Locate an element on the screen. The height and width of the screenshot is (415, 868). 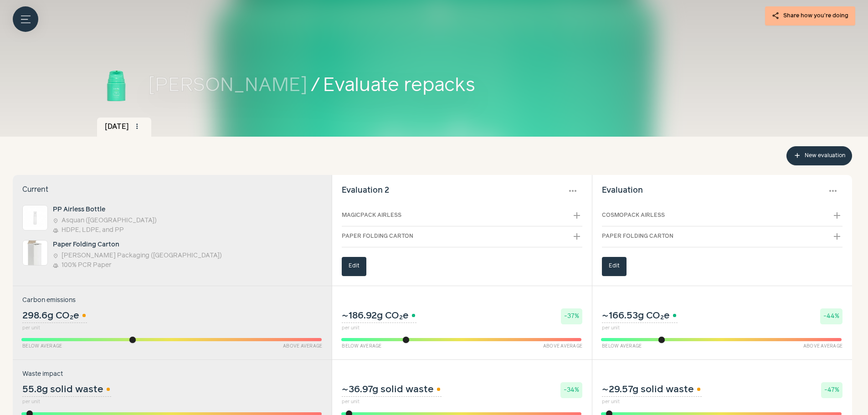
button: more_vert is located at coordinates (137, 126).